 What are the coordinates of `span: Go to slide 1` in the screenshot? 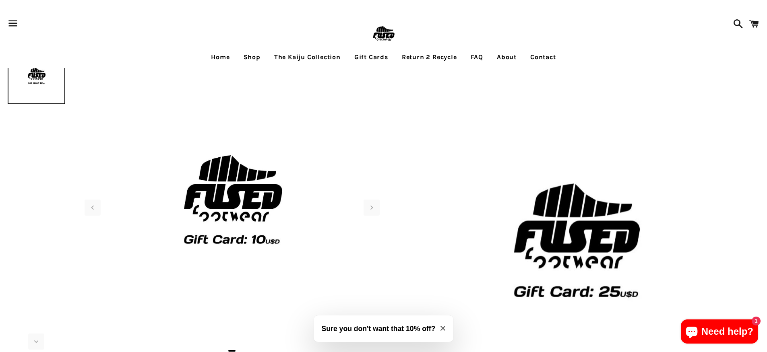 It's located at (232, 351).